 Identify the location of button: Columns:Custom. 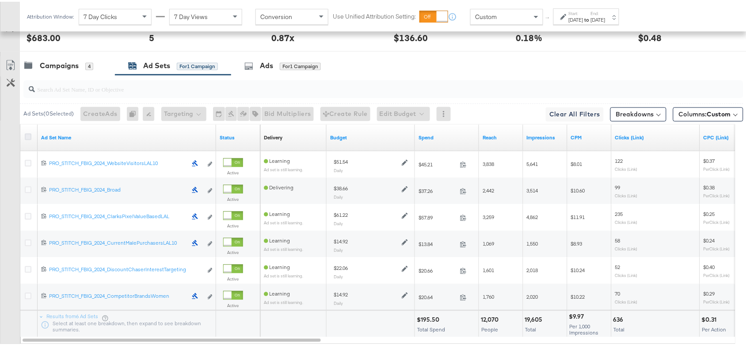
(708, 113).